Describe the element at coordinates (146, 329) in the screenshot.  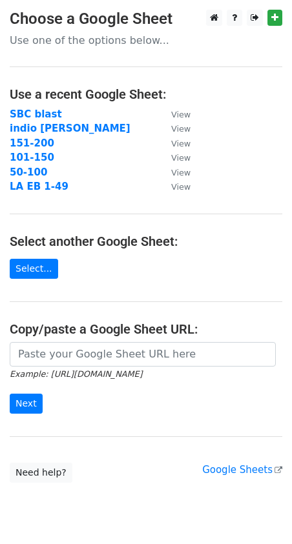
I see `h4: Copy/paste a Google Sheet URL:` at that location.